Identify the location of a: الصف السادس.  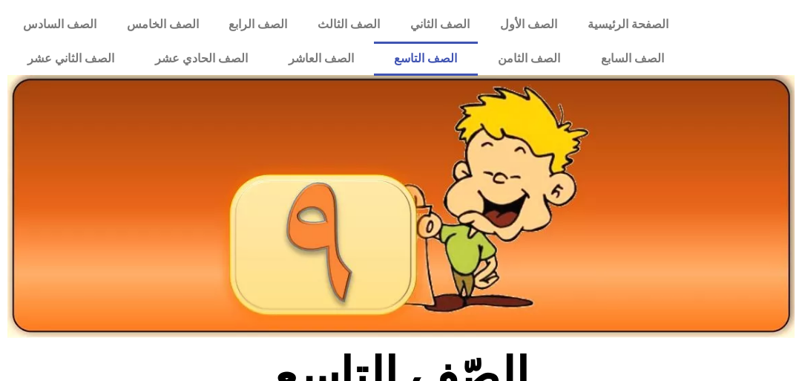
(59, 24).